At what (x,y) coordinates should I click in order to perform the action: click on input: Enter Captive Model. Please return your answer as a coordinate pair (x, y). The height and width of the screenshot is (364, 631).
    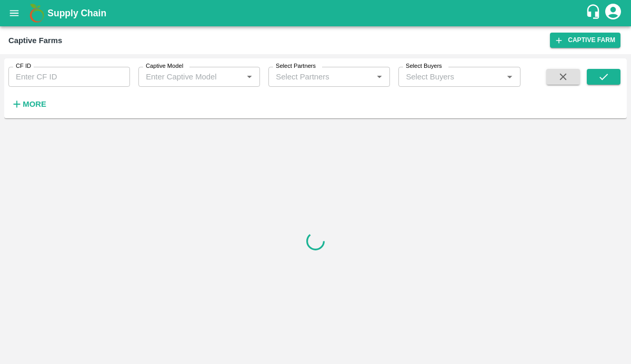
    Looking at the image, I should click on (191, 77).